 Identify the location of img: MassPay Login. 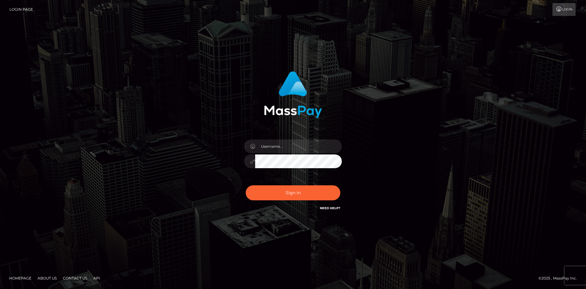
(293, 94).